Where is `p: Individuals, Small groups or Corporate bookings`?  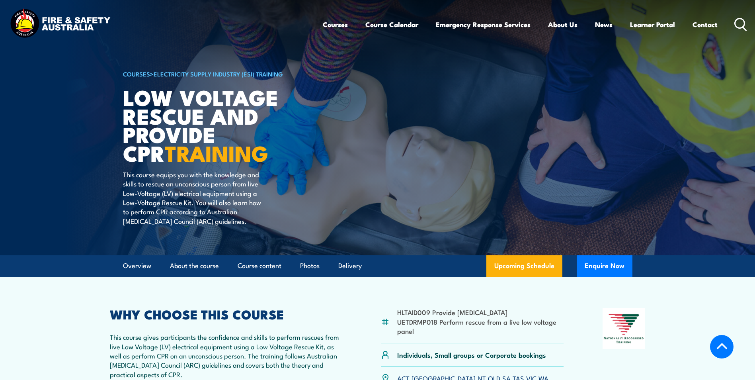 p: Individuals, Small groups or Corporate bookings is located at coordinates (472, 354).